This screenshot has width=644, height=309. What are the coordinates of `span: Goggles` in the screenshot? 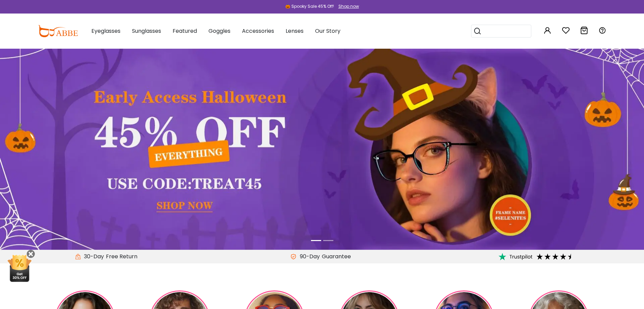 It's located at (219, 31).